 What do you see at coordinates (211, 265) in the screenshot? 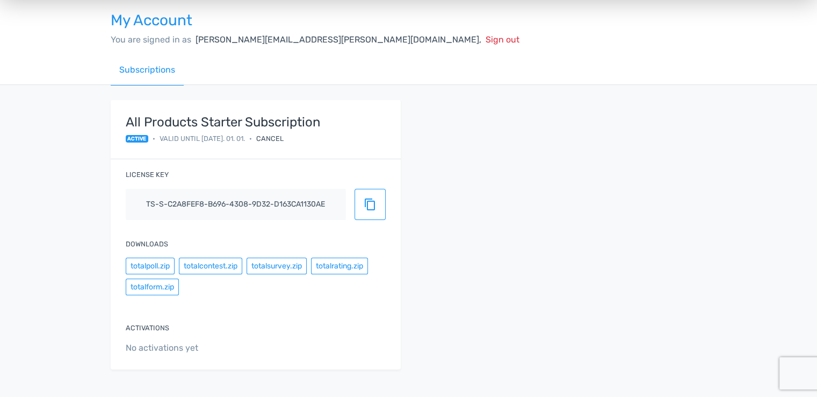
I see `button: totalcontest.zip` at bounding box center [211, 265].